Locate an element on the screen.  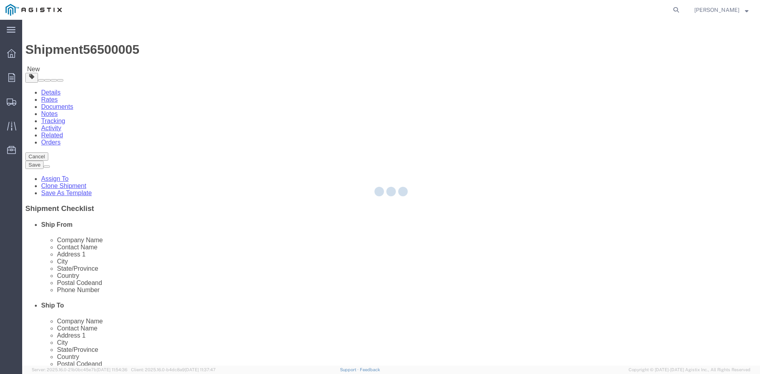
img: logo is located at coordinates (34, 10).